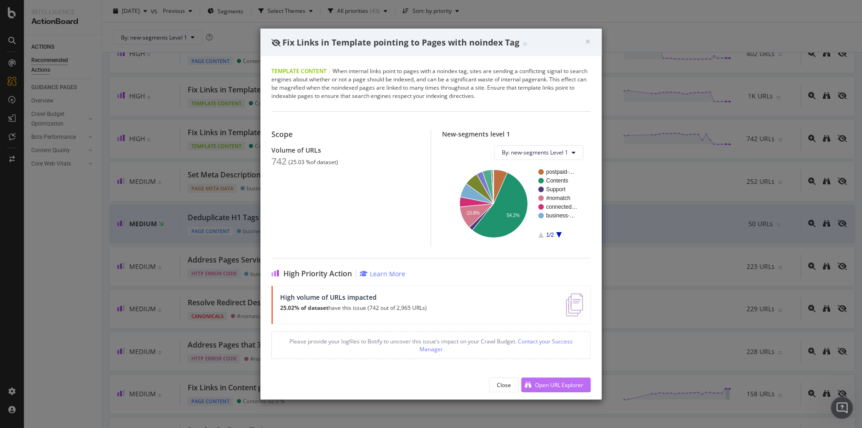 The height and width of the screenshot is (428, 862). I want to click on div: 742, so click(279, 161).